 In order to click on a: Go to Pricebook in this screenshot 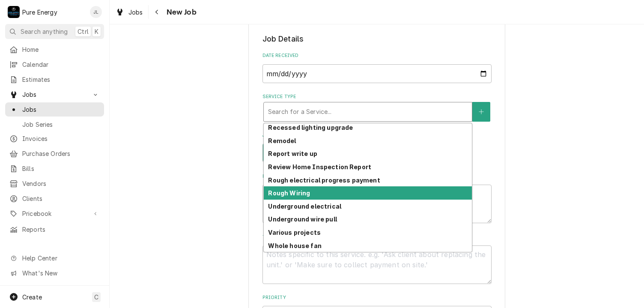, I will do `click(55, 214)`.